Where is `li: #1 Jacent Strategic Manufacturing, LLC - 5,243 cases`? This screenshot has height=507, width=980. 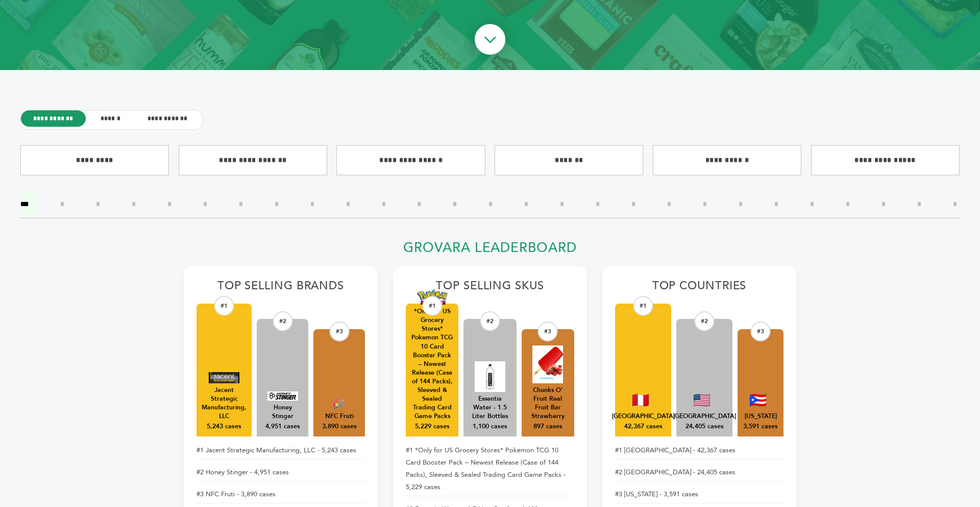 li: #1 Jacent Strategic Manufacturing, LLC - 5,243 cases is located at coordinates (280, 450).